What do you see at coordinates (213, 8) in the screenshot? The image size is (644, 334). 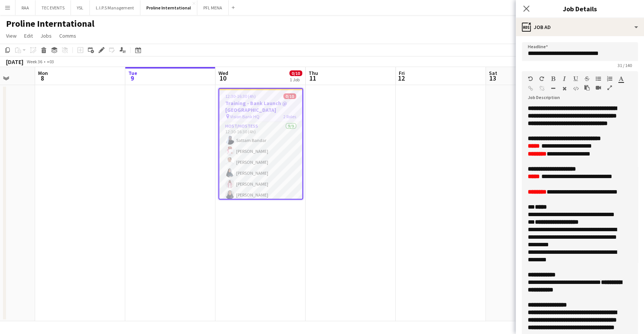 I see `button: PFL MENA` at bounding box center [213, 8].